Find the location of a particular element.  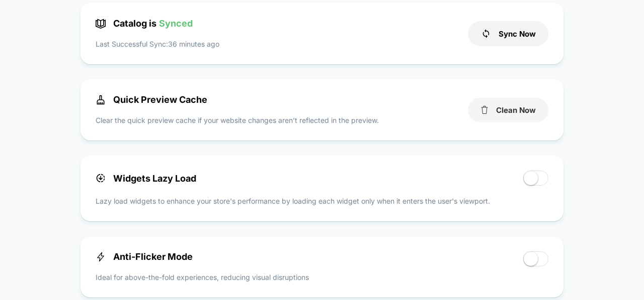

button: Sync Now is located at coordinates (508, 34).